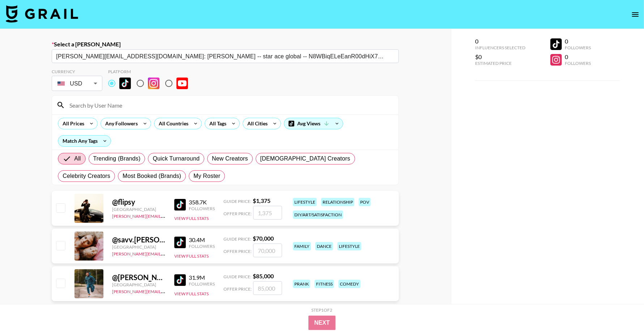 The height and width of the screenshot is (333, 644). I want to click on span: New Creators, so click(230, 159).